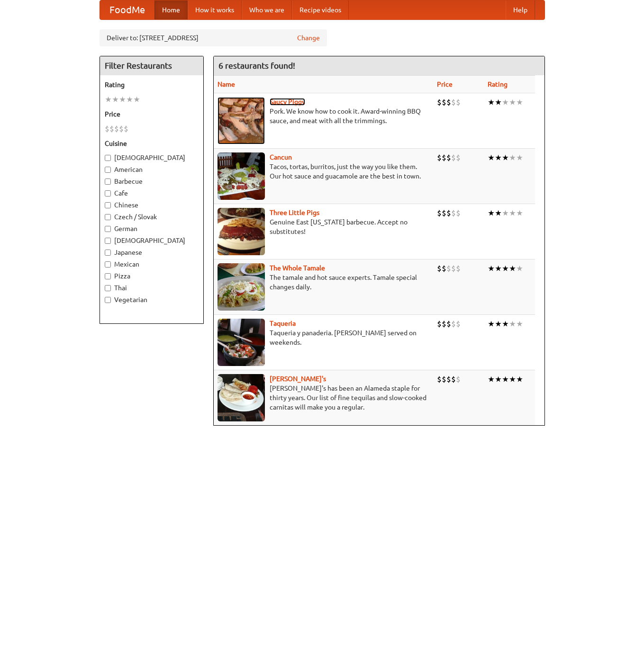 The height and width of the screenshot is (670, 644). Describe the element at coordinates (107, 276) in the screenshot. I see `input: Pizza` at that location.